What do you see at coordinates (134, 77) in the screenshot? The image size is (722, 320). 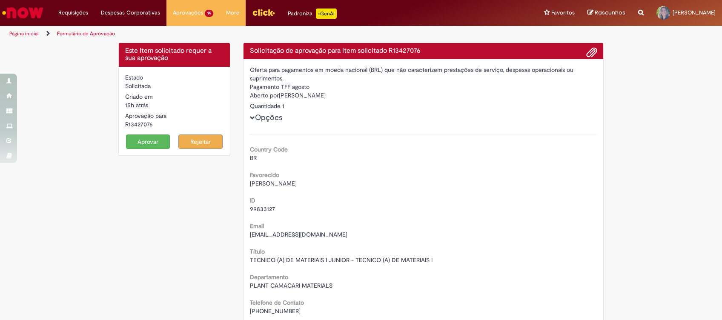 I see `label: Estado` at bounding box center [134, 77].